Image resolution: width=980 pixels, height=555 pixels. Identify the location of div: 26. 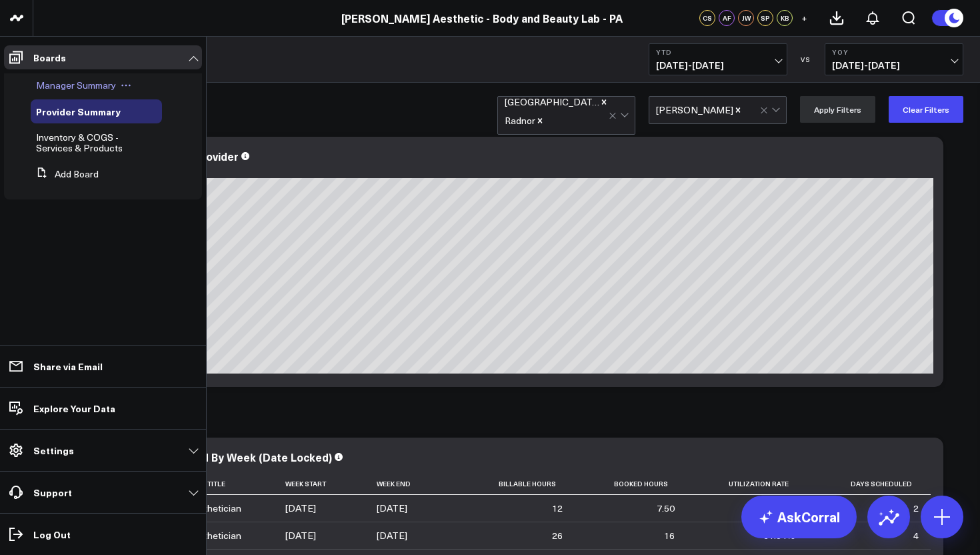
(558, 536).